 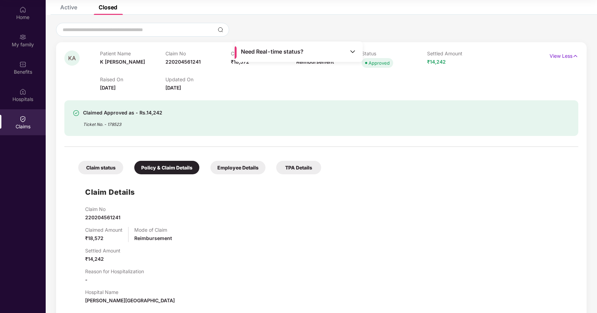 I want to click on img: svg+xml;base64,PHN2ZyBpZD0iU2VhcmNoLTMyeDMyIiB4bWxucz0iaHR0cDovL3d3dy53My5vcmcvMjAwMC9zdmciIHdpZH..., so click(x=221, y=30).